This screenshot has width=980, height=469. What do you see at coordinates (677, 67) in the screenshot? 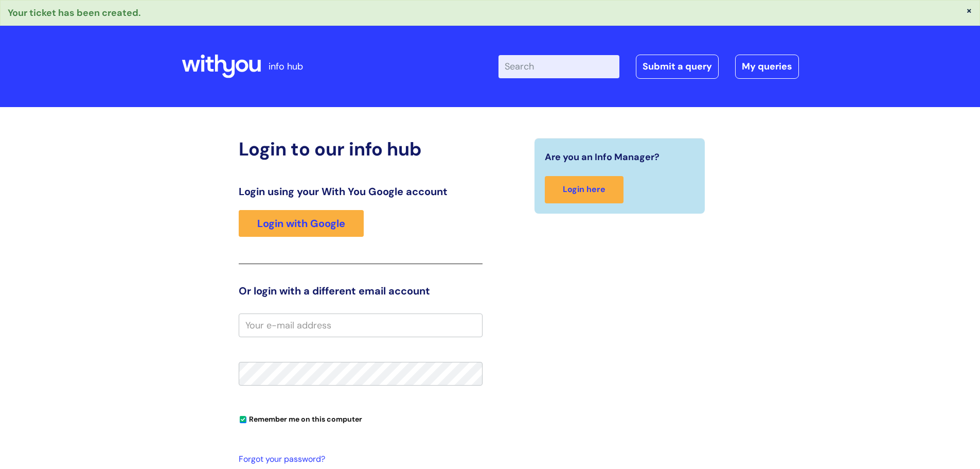
I see `a: Submit a query` at bounding box center [677, 67].